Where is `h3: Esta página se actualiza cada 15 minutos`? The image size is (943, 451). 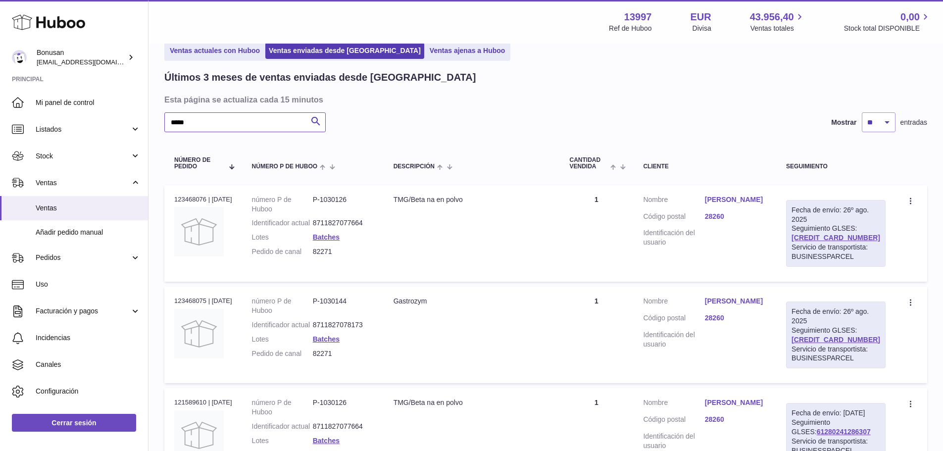 h3: Esta página se actualiza cada 15 minutos is located at coordinates (545, 100).